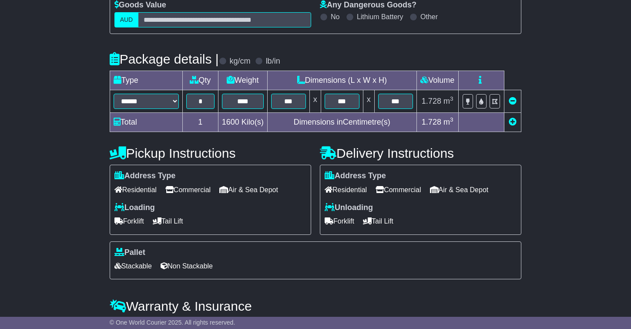  I want to click on span: 1600, so click(231, 122).